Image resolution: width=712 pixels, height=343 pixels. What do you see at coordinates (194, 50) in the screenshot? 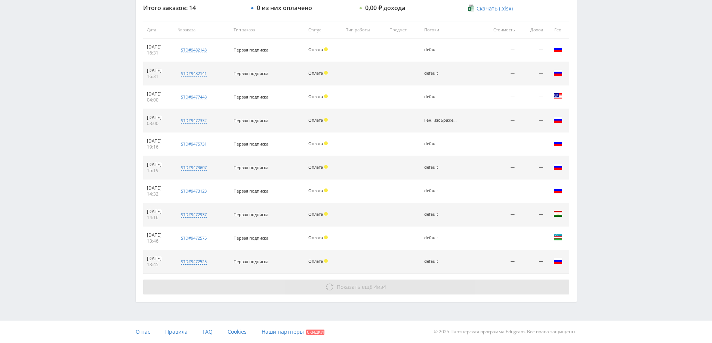
I see `div: std#9482143` at bounding box center [194, 50].